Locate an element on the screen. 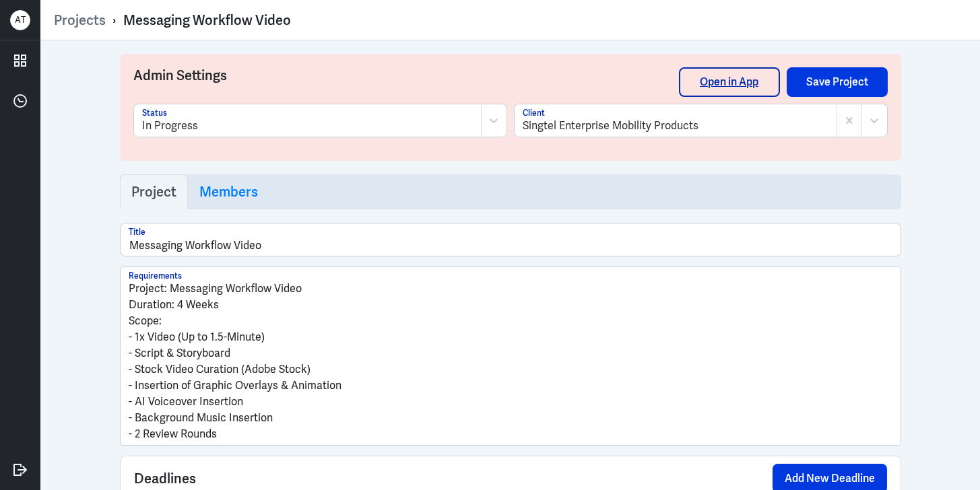  p: - AI Voiceover Insertion is located at coordinates (511, 402).